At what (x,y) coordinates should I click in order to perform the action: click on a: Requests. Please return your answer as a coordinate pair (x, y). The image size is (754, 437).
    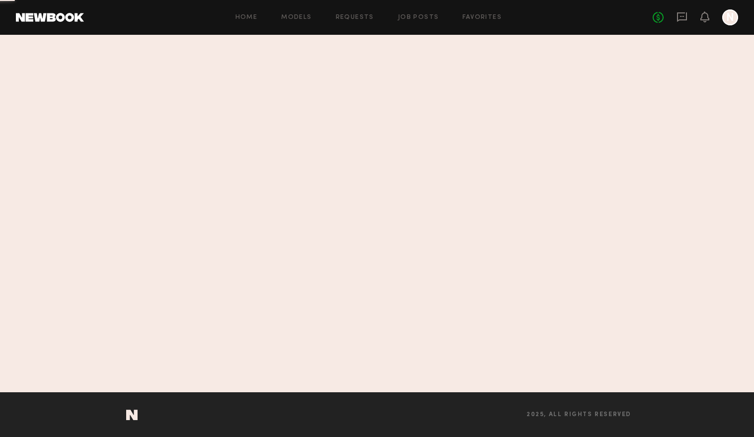
    Looking at the image, I should click on (355, 17).